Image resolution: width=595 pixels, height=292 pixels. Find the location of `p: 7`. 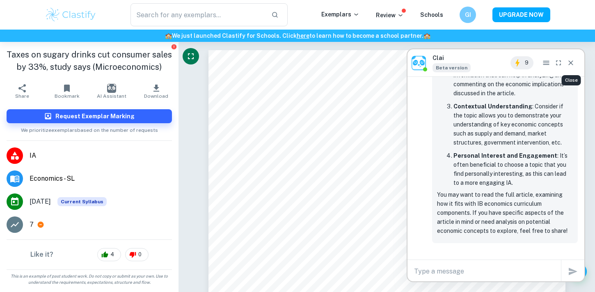

p: 7 is located at coordinates (32, 224).